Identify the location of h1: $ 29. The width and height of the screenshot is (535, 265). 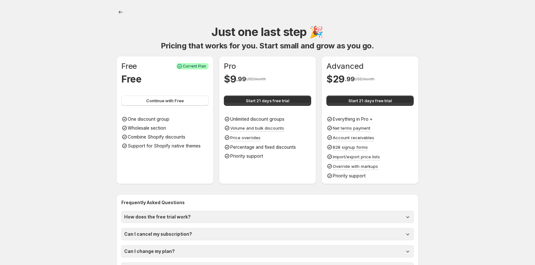
(335, 79).